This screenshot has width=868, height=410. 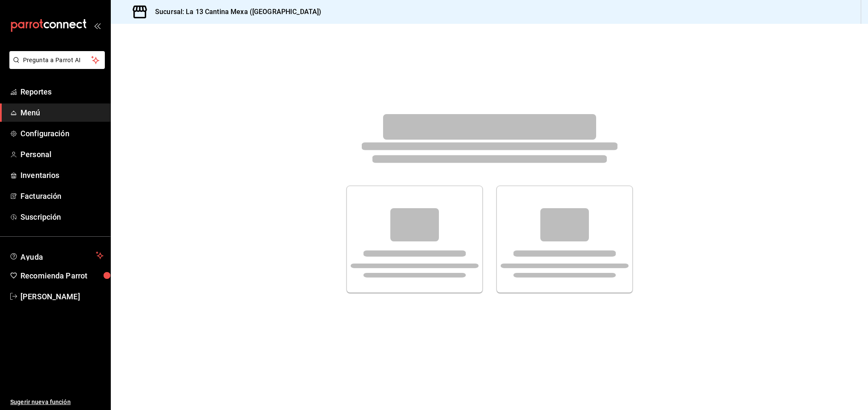 What do you see at coordinates (62, 196) in the screenshot?
I see `span: Facturación` at bounding box center [62, 196].